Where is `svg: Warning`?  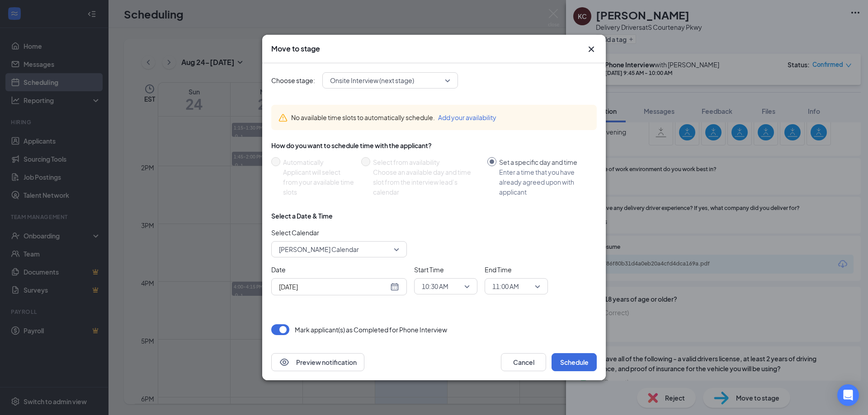 svg: Warning is located at coordinates (283, 118).